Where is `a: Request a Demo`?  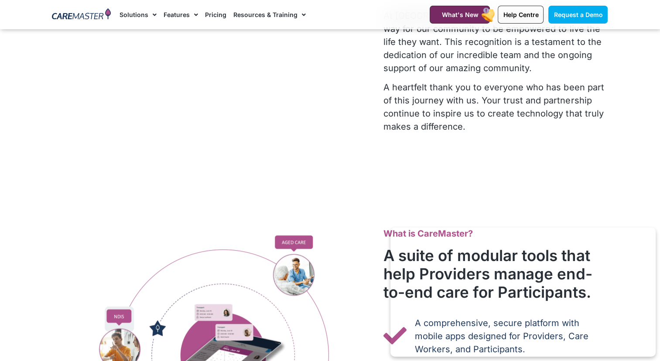
a: Request a Demo is located at coordinates (578, 14).